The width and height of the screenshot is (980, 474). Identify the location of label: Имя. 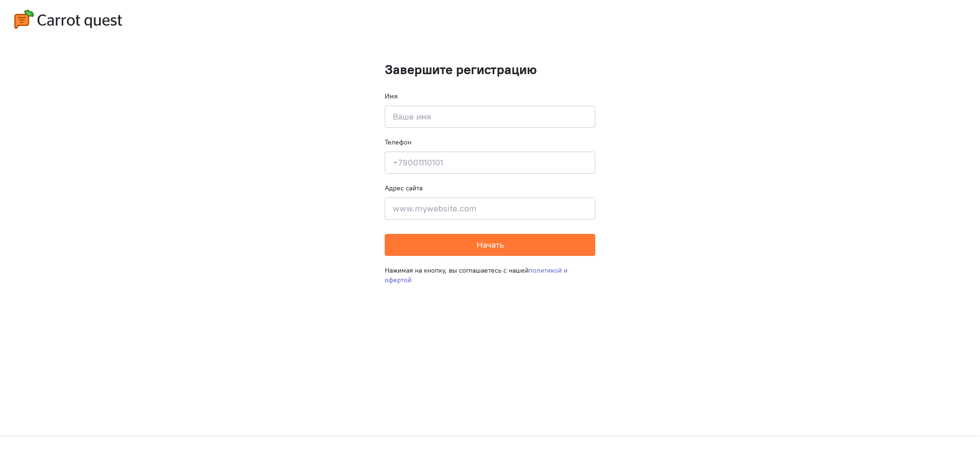
(391, 96).